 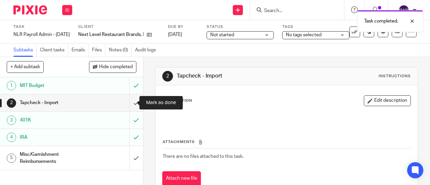 What do you see at coordinates (54, 138) in the screenshot?
I see `h1: IRA` at bounding box center [54, 138].